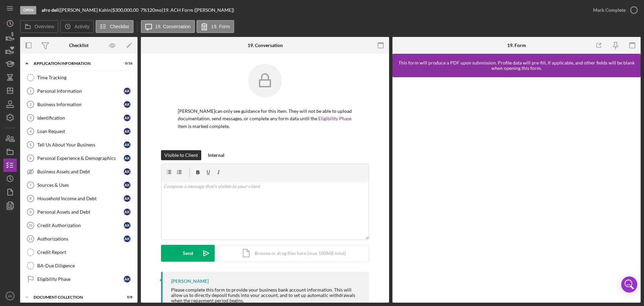 The width and height of the screenshot is (644, 306). What do you see at coordinates (216, 155) in the screenshot?
I see `div: Internal` at bounding box center [216, 155].